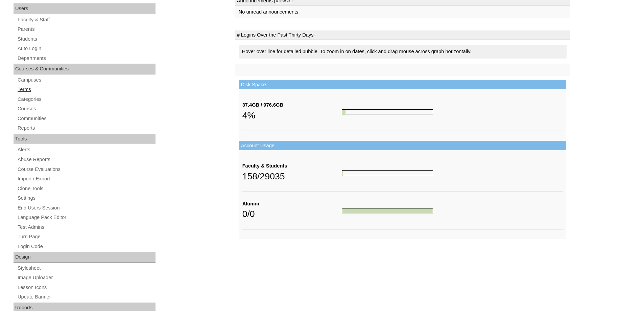  I want to click on a: Language Pack Editor, so click(86, 217).